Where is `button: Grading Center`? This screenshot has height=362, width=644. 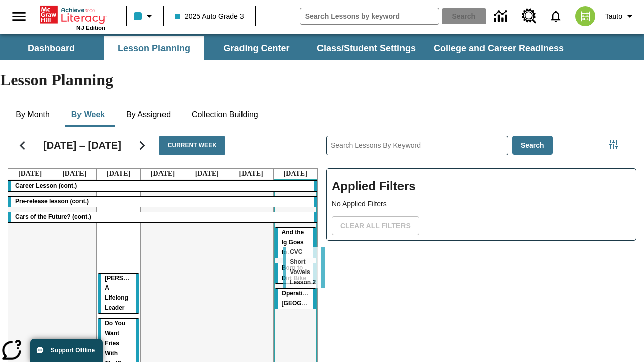 button: Grading Center is located at coordinates (257, 49).